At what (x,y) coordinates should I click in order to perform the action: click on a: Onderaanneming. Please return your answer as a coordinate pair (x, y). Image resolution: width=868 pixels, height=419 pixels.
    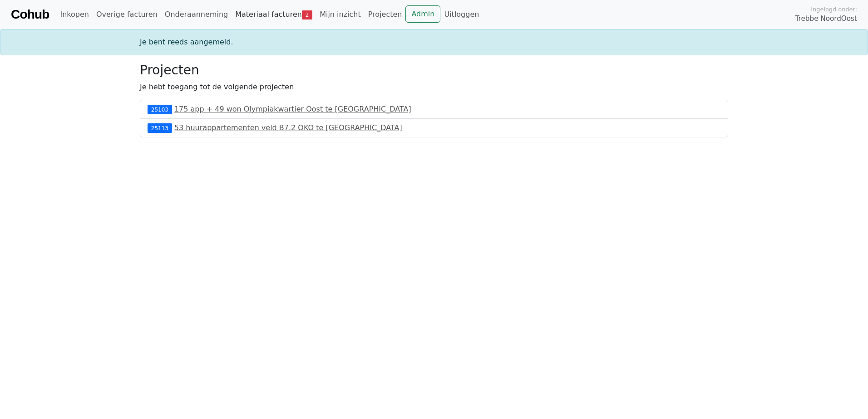
    Looking at the image, I should click on (196, 14).